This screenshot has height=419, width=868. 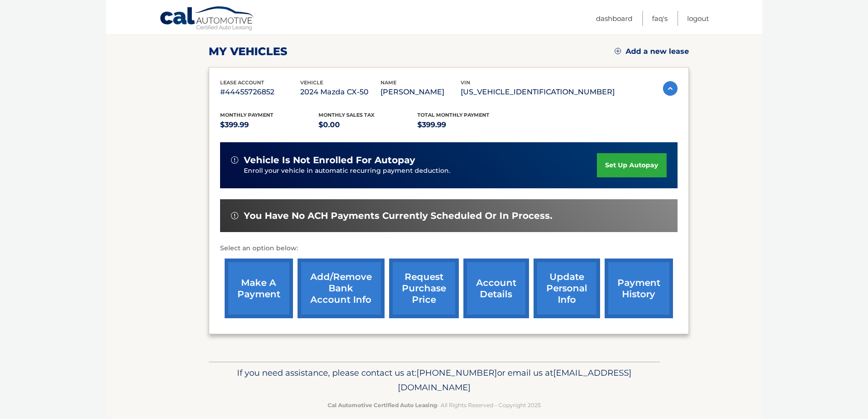 I want to click on span: vehicle, so click(x=312, y=83).